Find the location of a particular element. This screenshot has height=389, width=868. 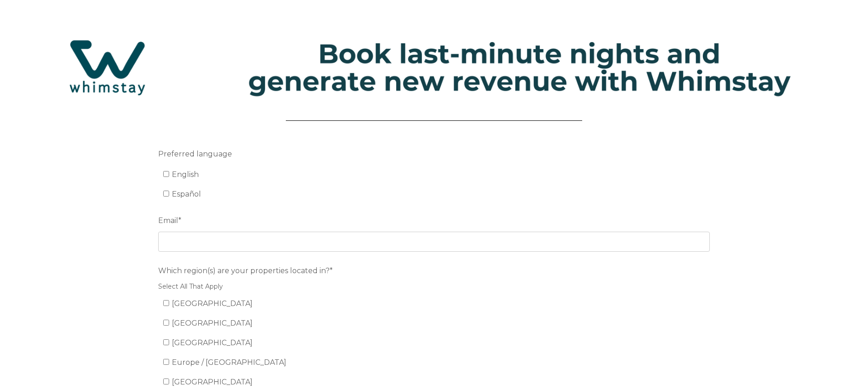

input: English is located at coordinates (166, 174).